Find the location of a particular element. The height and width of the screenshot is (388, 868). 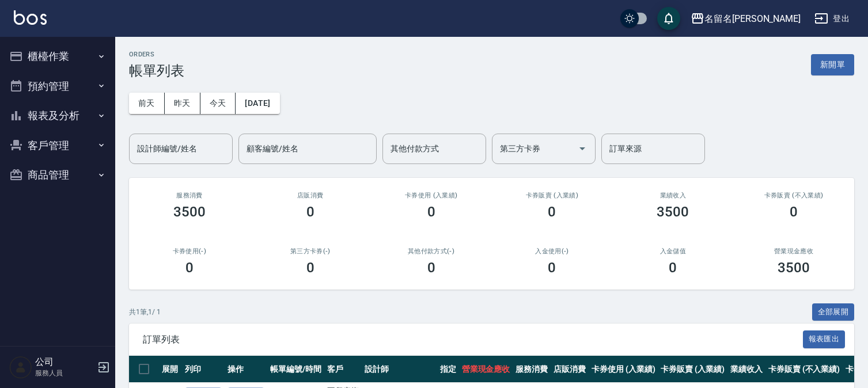

p: 共 1 筆, 1 / 1 is located at coordinates (144, 313).